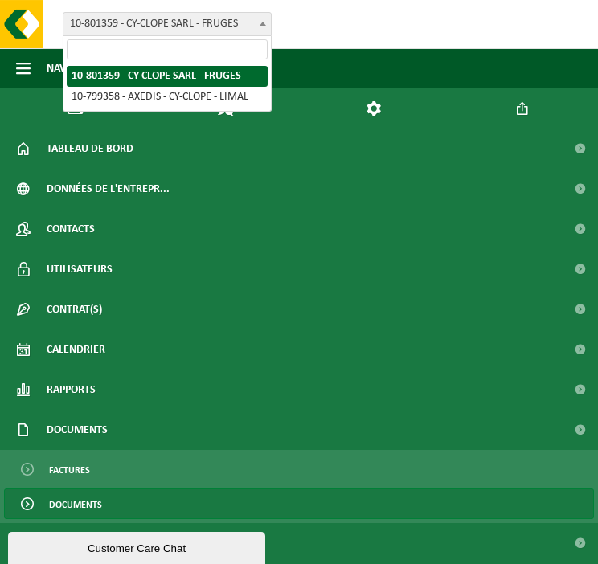  I want to click on li: 10-799358 - AXEDIS - CY-CLOPE - LIMAL, so click(167, 97).